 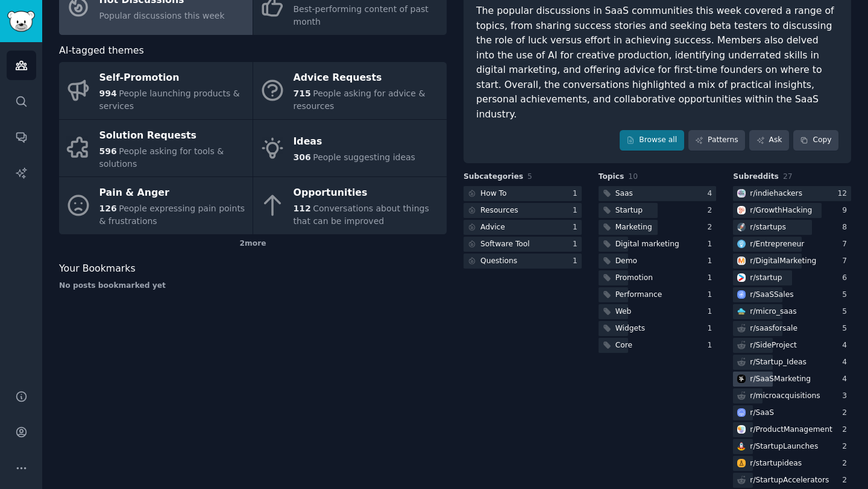 What do you see at coordinates (155, 90) in the screenshot?
I see `a: Self-Promotion994People launching products & services` at bounding box center [155, 90].